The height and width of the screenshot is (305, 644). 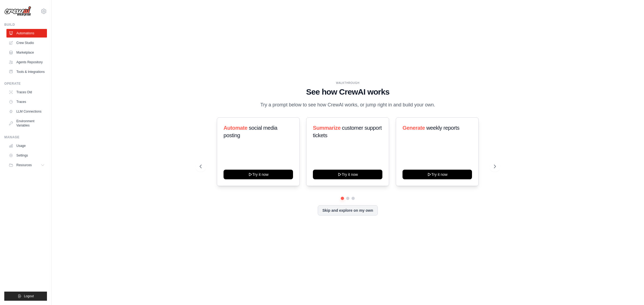 What do you see at coordinates (327, 128) in the screenshot?
I see `span: Summarize` at bounding box center [327, 128].